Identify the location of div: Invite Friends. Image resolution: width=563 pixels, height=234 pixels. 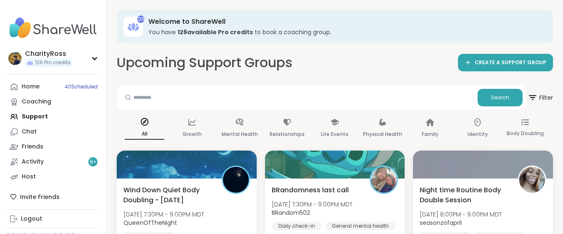
(53, 197).